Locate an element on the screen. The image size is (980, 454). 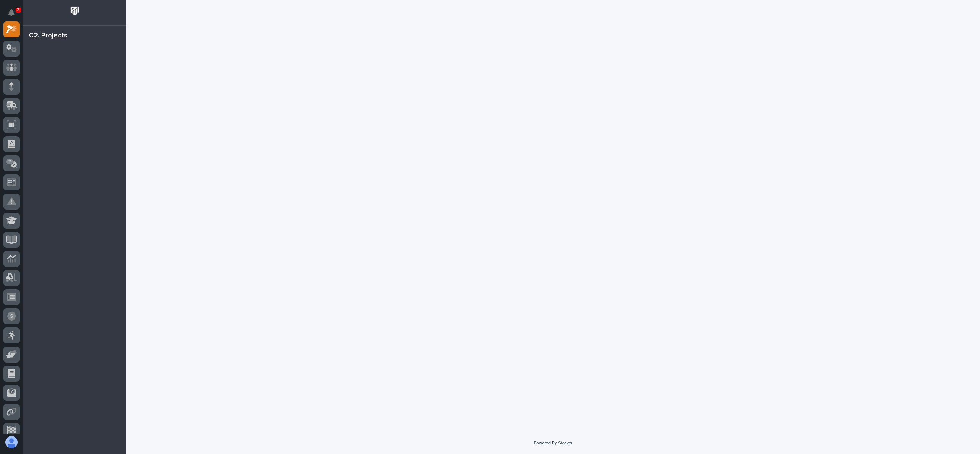
button: Notifications is located at coordinates (11, 13).